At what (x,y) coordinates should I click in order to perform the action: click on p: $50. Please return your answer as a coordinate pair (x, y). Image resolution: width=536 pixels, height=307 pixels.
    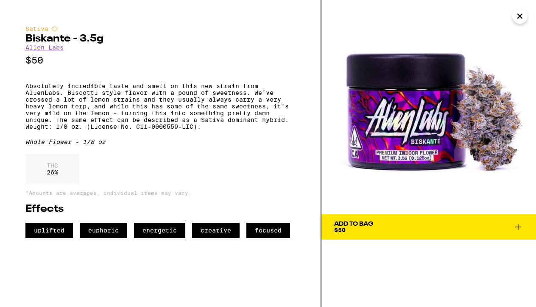
    Looking at the image, I should click on (160, 60).